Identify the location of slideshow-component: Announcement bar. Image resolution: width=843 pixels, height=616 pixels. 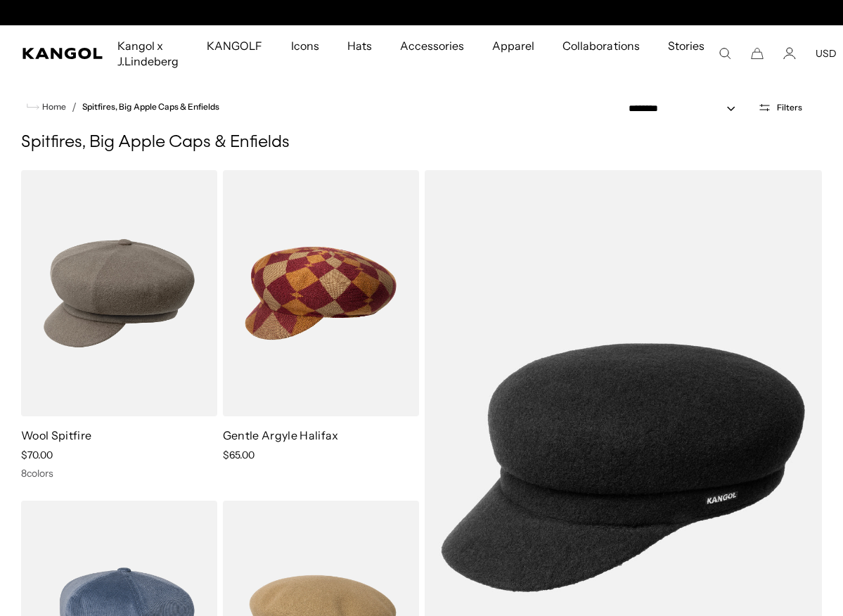
(422, 12).